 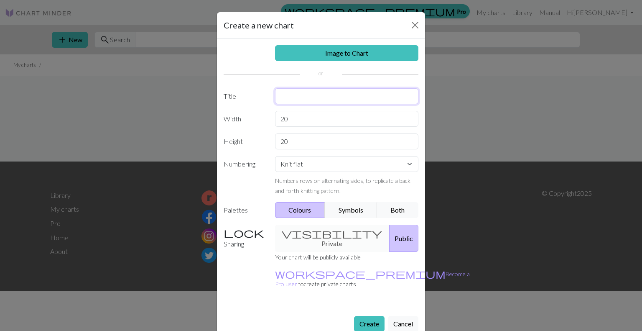 What do you see at coordinates (244, 96) in the screenshot?
I see `label: Title` at bounding box center [244, 96].